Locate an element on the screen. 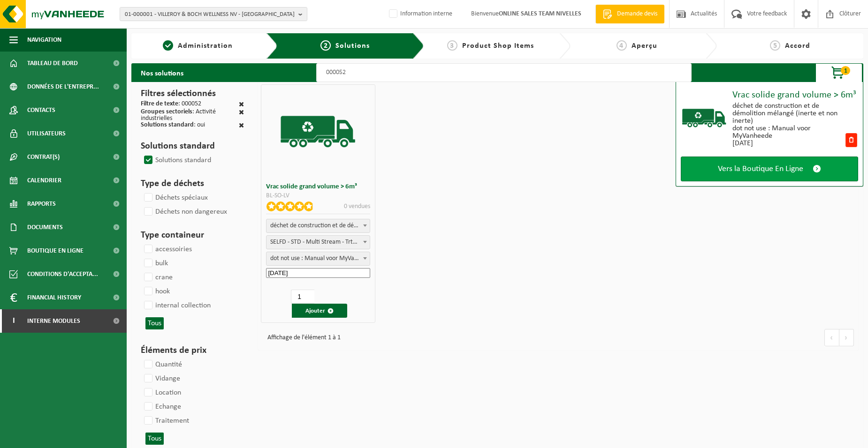  div: BL-SO-LV is located at coordinates (317, 196).